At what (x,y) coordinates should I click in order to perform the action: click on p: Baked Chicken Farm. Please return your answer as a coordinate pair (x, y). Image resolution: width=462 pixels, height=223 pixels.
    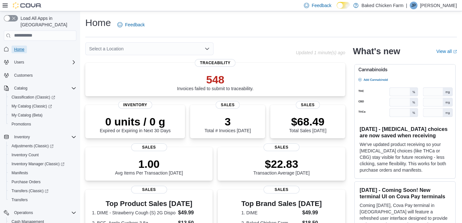
    Looking at the image, I should click on (382, 5).